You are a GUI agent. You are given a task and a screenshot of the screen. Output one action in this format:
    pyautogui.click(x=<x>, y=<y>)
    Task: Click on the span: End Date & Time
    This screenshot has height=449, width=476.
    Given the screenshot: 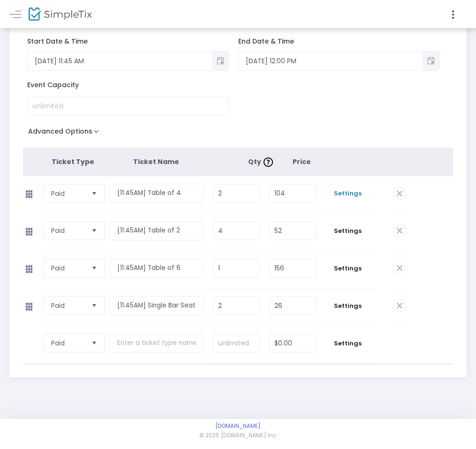 What is the action you would take?
    pyautogui.click(x=266, y=41)
    